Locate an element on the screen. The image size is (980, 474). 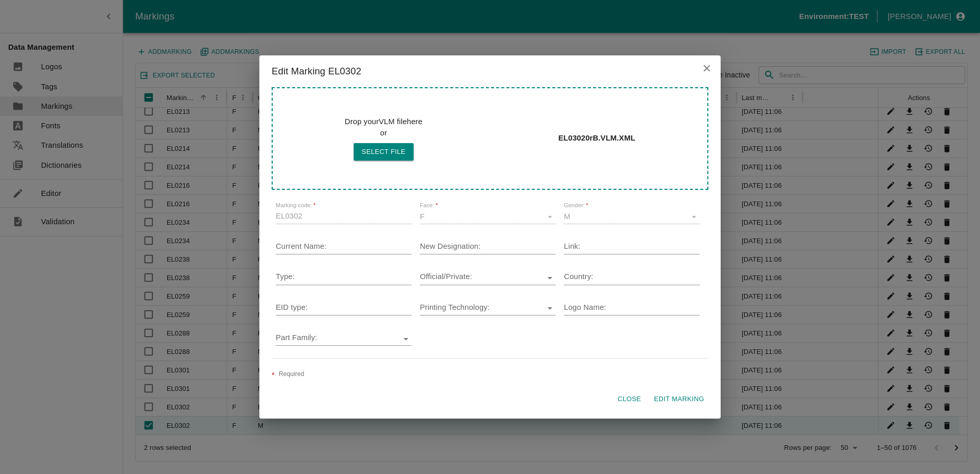
p: EL03020rB.VLM.XML is located at coordinates (597, 138).